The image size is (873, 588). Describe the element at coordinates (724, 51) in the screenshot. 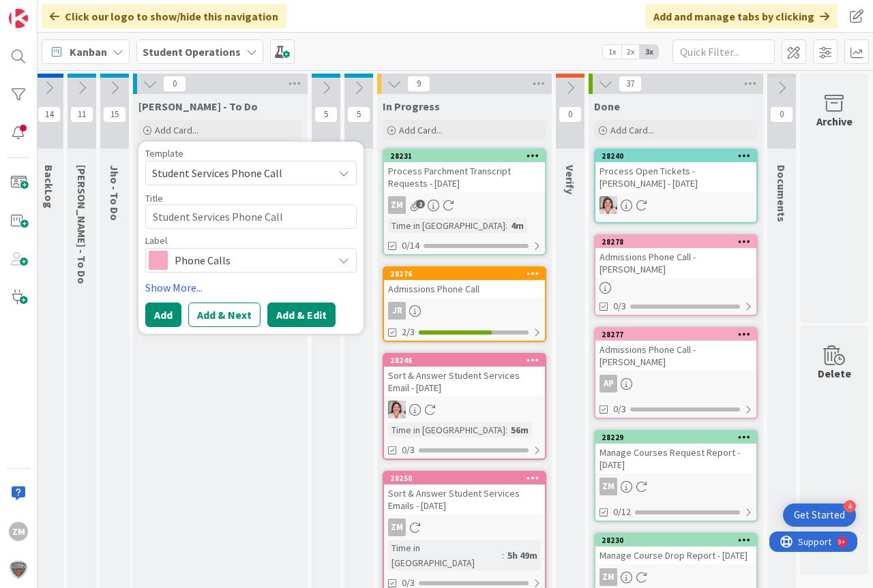

I see `input: Quick Filter...` at that location.